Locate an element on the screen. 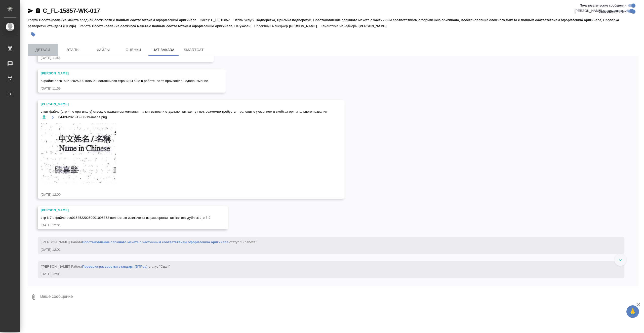 The height and width of the screenshot is (333, 644). p: Восстановление макета средней сложности с полным соответствием оформлению оригинала is located at coordinates (119, 20).